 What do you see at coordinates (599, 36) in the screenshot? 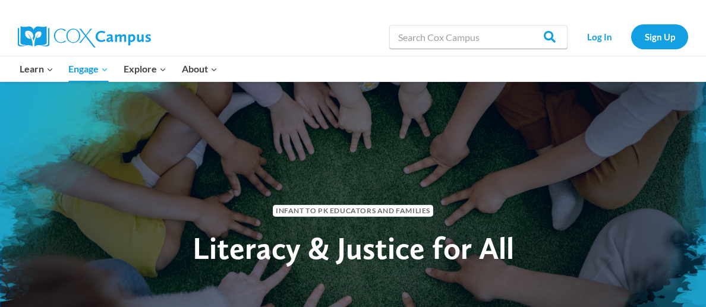
I see `a: Log In` at bounding box center [599, 36].